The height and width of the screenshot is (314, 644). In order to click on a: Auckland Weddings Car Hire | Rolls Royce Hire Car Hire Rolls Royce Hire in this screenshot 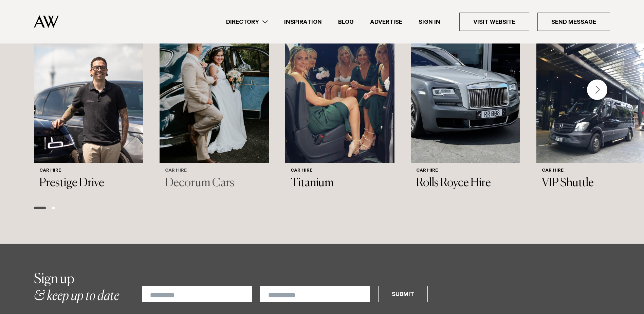, I will do `click(465, 106)`.